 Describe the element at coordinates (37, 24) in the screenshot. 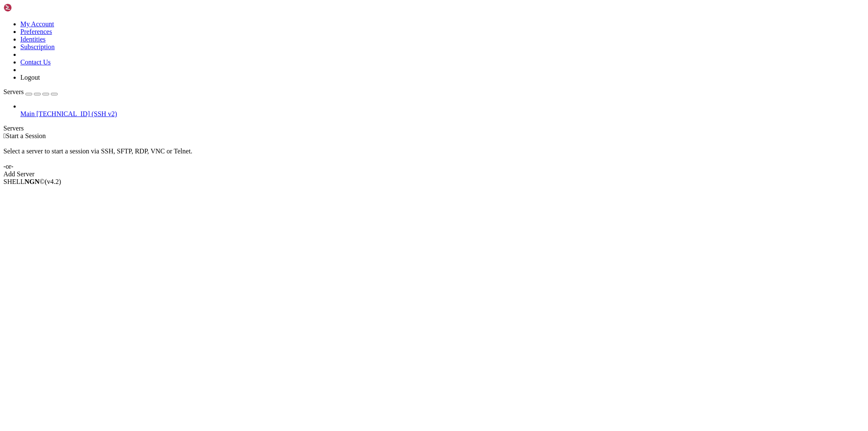

I see `a: My Account` at that location.